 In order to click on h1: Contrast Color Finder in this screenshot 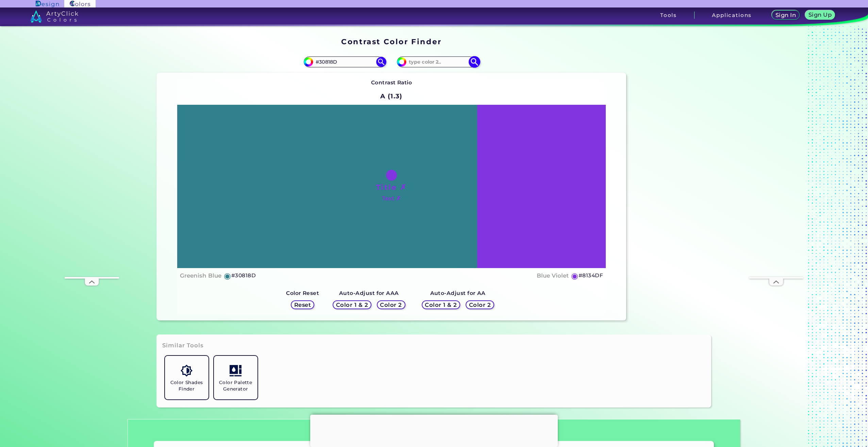, I will do `click(391, 41)`.